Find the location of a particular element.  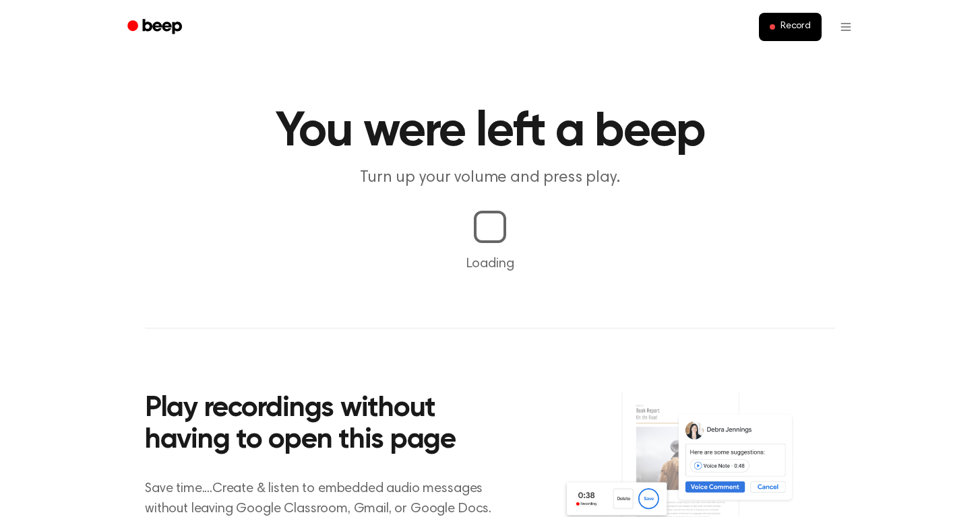

p: Loading is located at coordinates (490, 264).